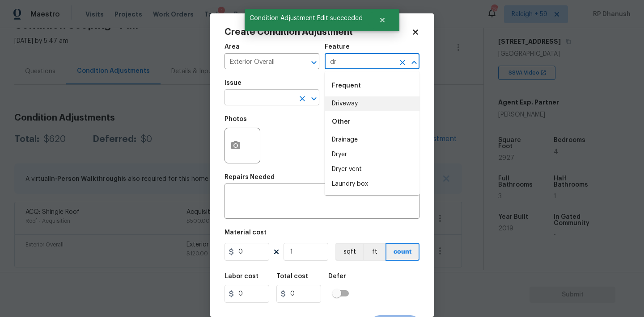 The height and width of the screenshot is (317, 644). What do you see at coordinates (374, 252) in the screenshot?
I see `button: ft` at bounding box center [374, 252].